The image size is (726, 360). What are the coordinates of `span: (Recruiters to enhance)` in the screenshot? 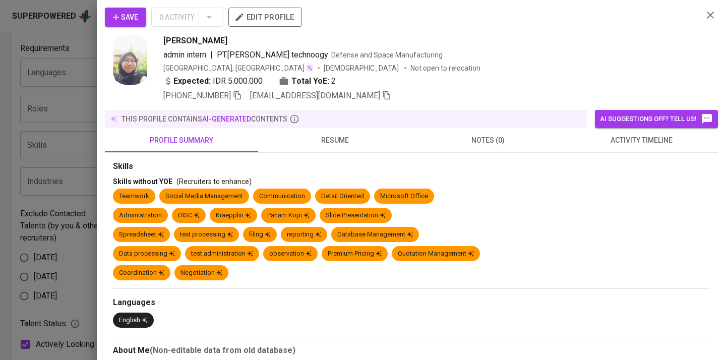 It's located at (214, 181).